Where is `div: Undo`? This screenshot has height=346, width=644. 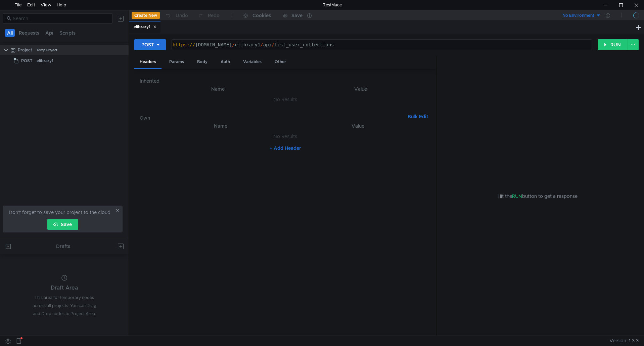 div: Undo is located at coordinates (182, 15).